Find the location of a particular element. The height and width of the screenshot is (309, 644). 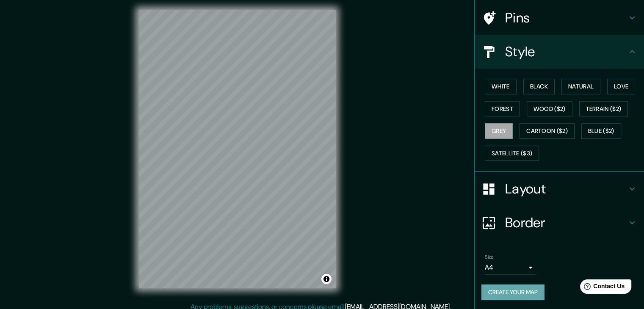

div: Layout is located at coordinates (559, 189).